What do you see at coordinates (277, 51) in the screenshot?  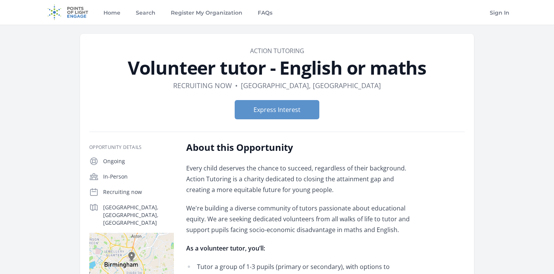 I see `a: Action Tutoring` at bounding box center [277, 51].